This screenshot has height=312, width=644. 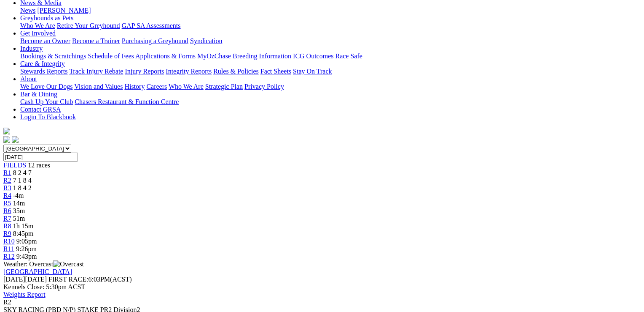 I want to click on a: Syndication, so click(x=206, y=41).